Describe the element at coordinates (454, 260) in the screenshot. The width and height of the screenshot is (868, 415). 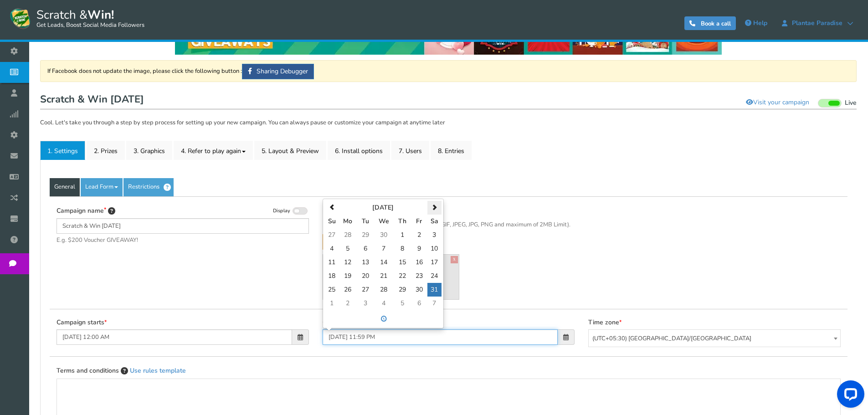
I see `a: X` at that location.